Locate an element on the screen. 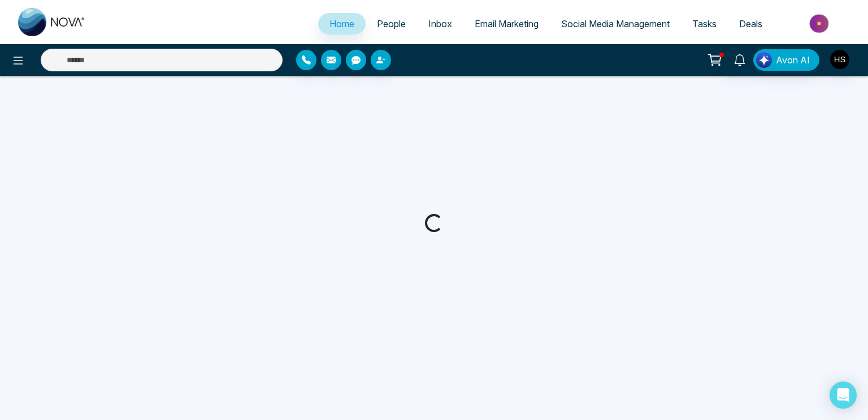 The width and height of the screenshot is (868, 420). div: Open Intercom Messenger is located at coordinates (843, 395).